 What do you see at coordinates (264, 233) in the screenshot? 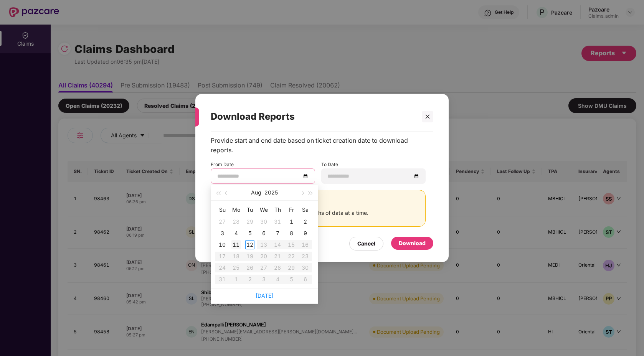
I see `div: 6` at bounding box center [264, 233].